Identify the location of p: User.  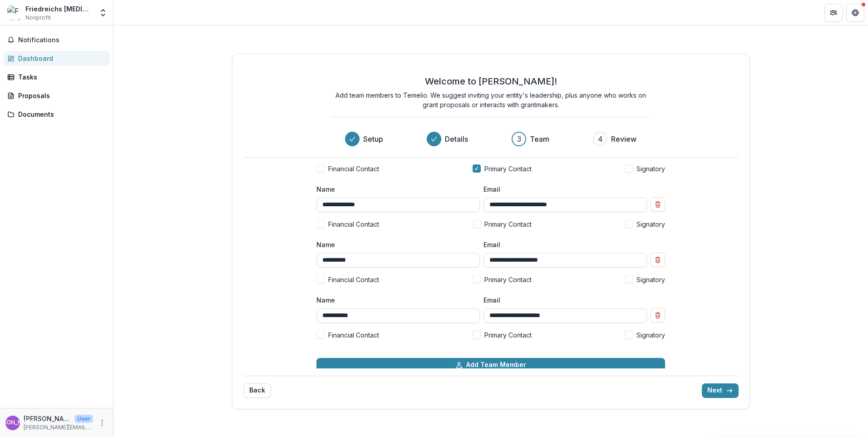
(84, 419).